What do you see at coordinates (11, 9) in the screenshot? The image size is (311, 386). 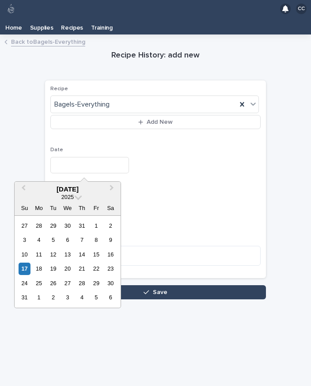 I see `img: 80hjoBaRqlyywVK24fQd` at bounding box center [11, 9].